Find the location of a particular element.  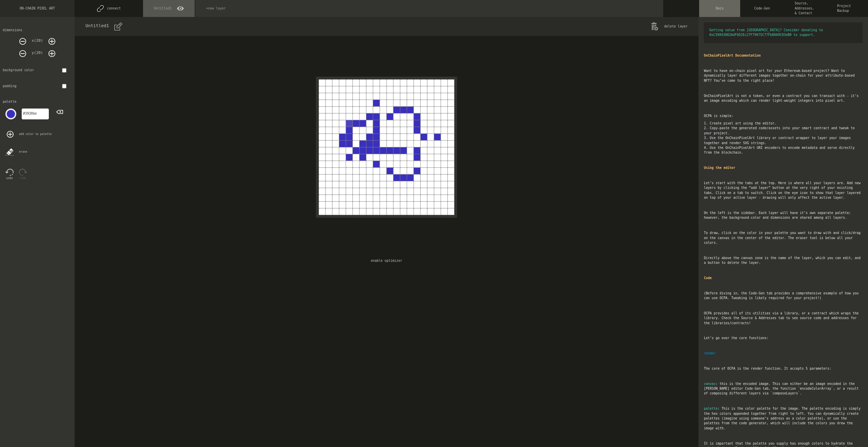

span: Let’s start with the tabs at the top. Here is where all your layers are. Add new layers by clicki... is located at coordinates (783, 191).